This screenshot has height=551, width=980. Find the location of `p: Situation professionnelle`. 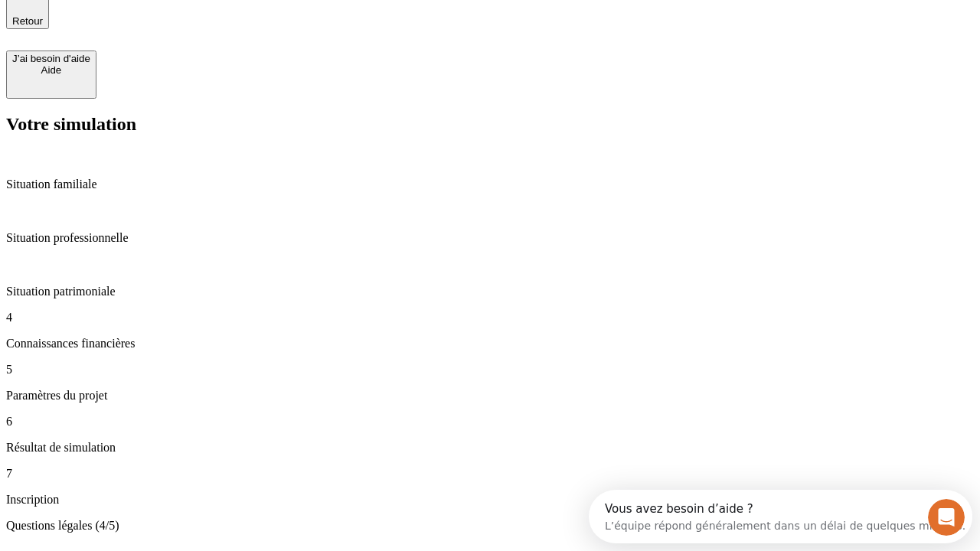

p: Situation professionnelle is located at coordinates (490, 238).